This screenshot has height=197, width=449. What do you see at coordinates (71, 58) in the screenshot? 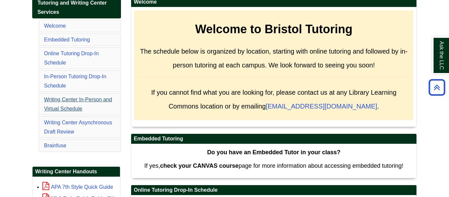
I see `a: Online Tutoring Drop-In Schedule` at bounding box center [71, 58].